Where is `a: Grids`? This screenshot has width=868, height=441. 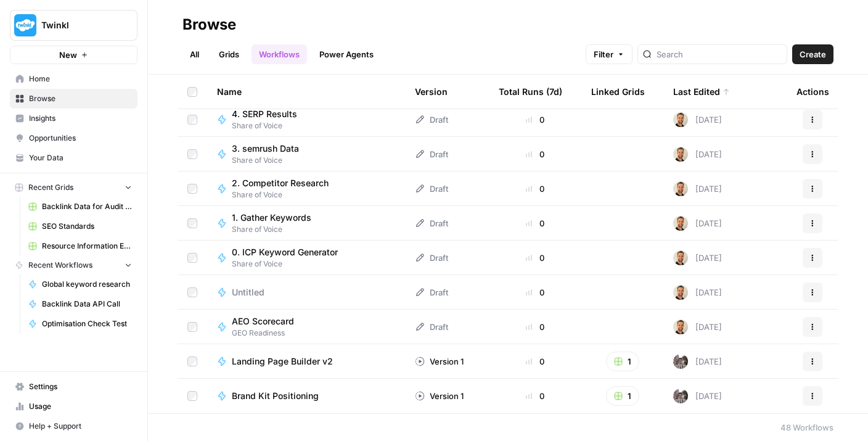
a: Grids is located at coordinates (228, 55).